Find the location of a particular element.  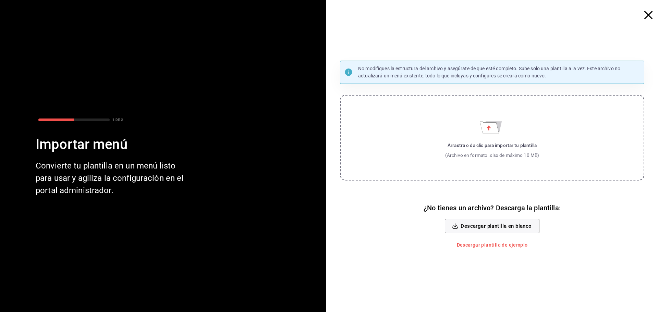

div: 1 DE 2 is located at coordinates (118, 120).